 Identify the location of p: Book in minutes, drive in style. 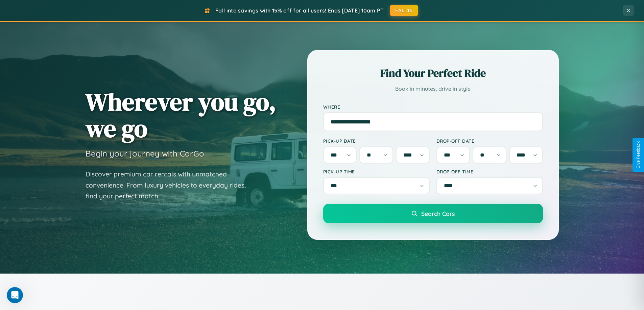
(433, 89).